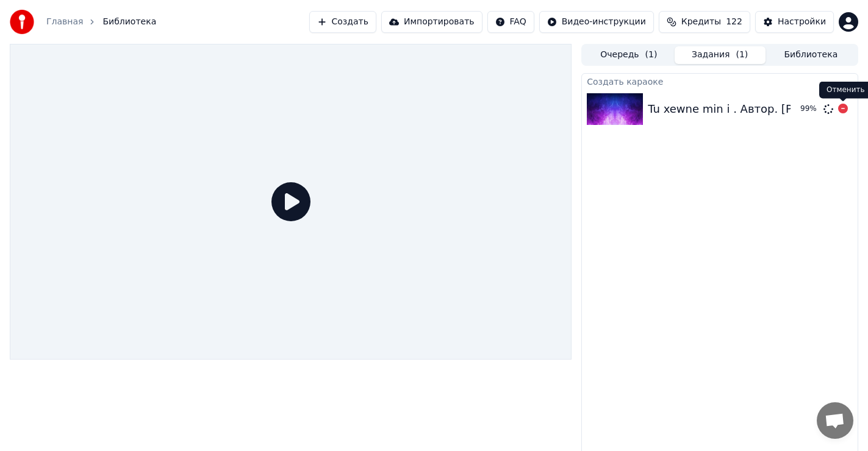  What do you see at coordinates (809, 109) in the screenshot?
I see `div: 99 %` at bounding box center [809, 109].